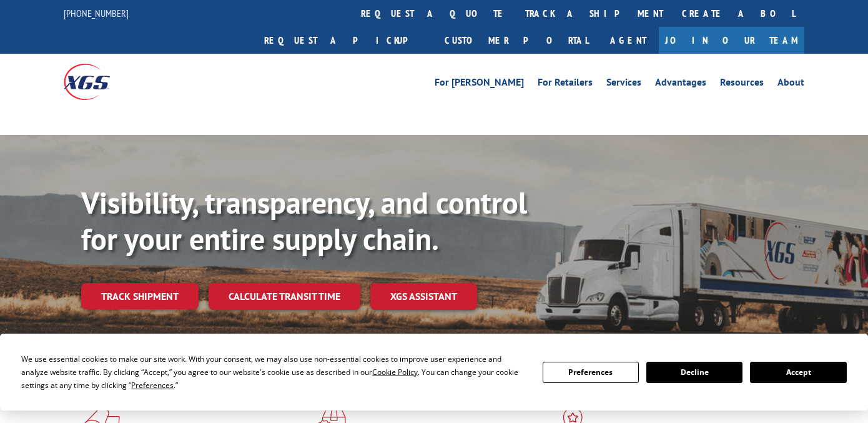  I want to click on span: Cookie Policy, so click(394, 371).